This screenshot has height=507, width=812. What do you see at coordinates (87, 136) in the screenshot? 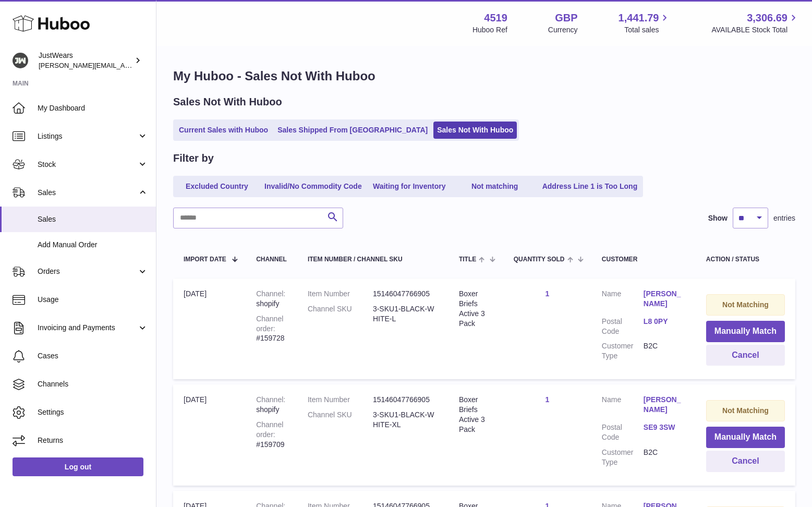
I see `span: Listings` at bounding box center [87, 136].